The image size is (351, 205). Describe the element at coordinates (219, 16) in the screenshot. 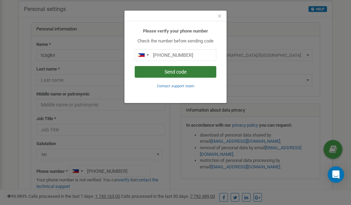

I see `button: Close` at that location.